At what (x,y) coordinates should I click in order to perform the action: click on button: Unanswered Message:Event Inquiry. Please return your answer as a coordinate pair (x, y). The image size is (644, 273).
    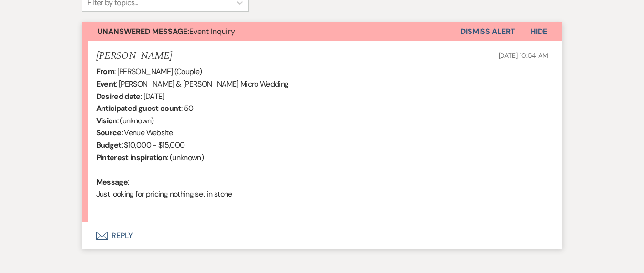
    Looking at the image, I should click on (271, 32).